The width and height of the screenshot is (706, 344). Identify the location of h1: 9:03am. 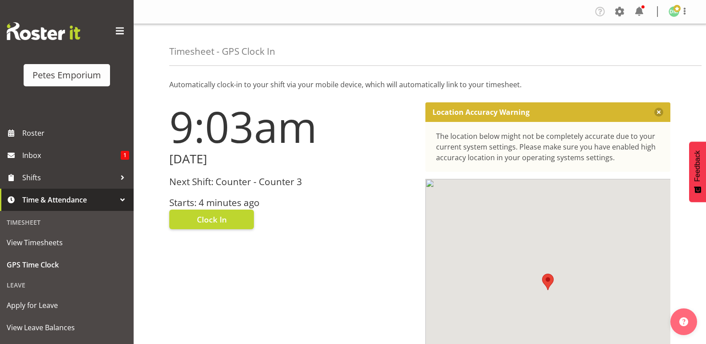
(292, 127).